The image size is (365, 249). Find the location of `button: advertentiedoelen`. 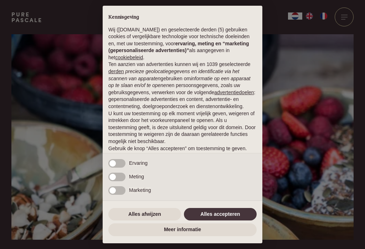

button: advertentiedoelen is located at coordinates (234, 93).